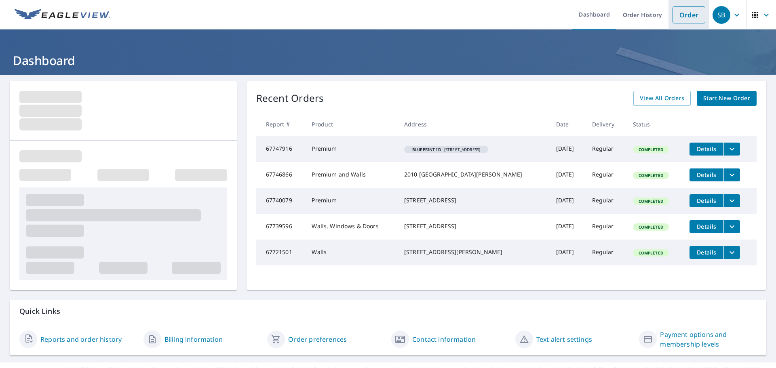  I want to click on a: Contact information, so click(444, 340).